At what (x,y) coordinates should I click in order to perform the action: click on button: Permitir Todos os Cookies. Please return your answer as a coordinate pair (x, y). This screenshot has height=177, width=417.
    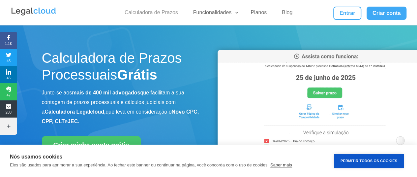
    Looking at the image, I should click on (369, 161).